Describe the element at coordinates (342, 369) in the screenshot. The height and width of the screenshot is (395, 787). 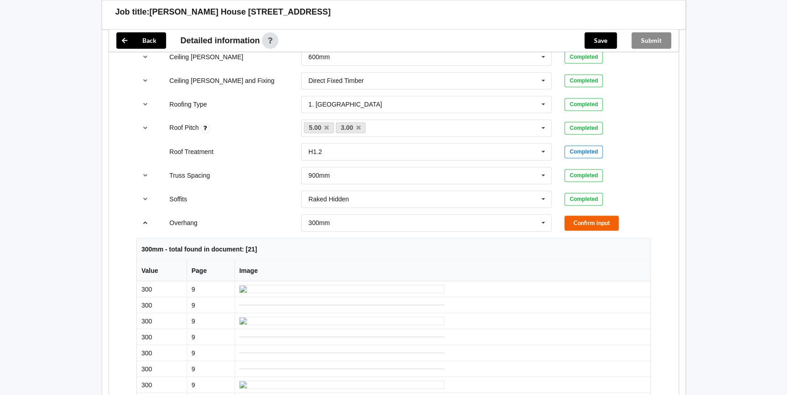
I see `img: ai_input-page9-Overhang-c5.jpeg` at that location.